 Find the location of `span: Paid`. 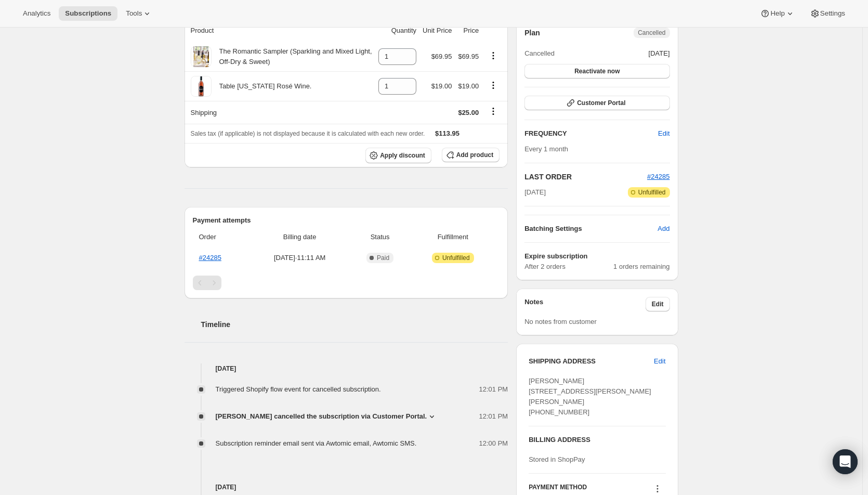

span: Paid is located at coordinates (383, 258).